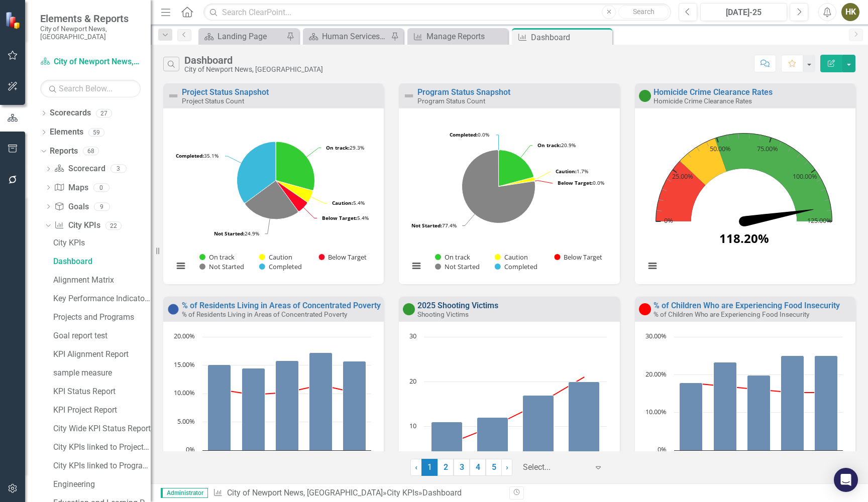 The image size is (868, 502). I want to click on div: Manage Reports, so click(466, 36).